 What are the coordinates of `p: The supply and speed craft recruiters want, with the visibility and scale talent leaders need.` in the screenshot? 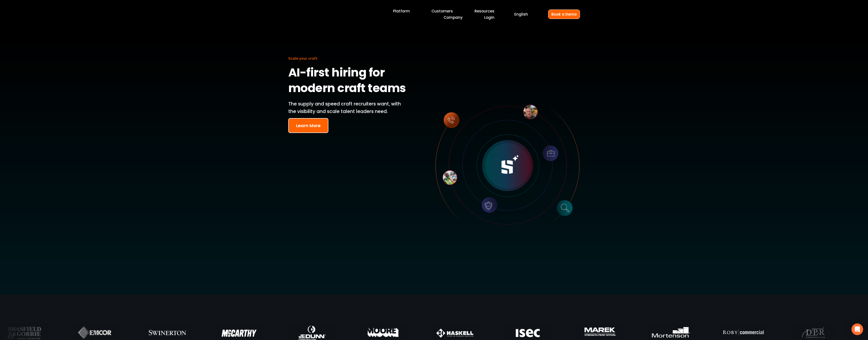 It's located at (348, 107).